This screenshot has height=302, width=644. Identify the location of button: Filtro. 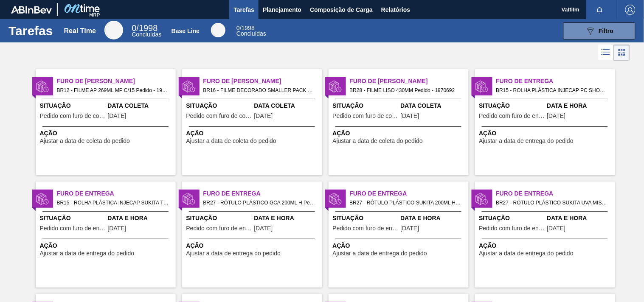
(599, 31).